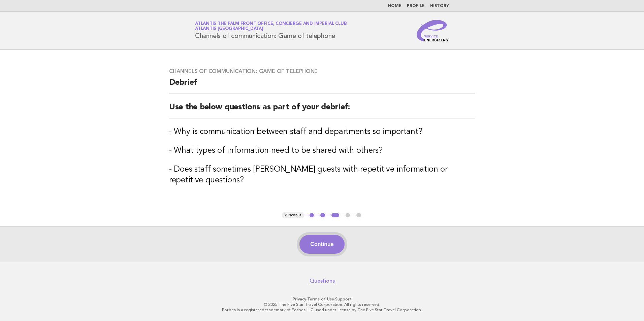 This screenshot has width=644, height=321. What do you see at coordinates (321, 244) in the screenshot?
I see `button: Continue` at bounding box center [321, 244].